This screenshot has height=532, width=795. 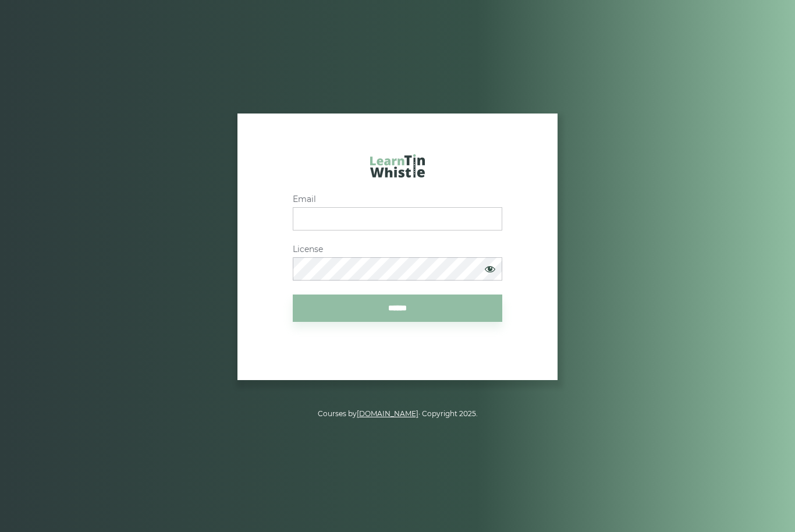 What do you see at coordinates (398, 199) in the screenshot?
I see `label: Email` at bounding box center [398, 199].